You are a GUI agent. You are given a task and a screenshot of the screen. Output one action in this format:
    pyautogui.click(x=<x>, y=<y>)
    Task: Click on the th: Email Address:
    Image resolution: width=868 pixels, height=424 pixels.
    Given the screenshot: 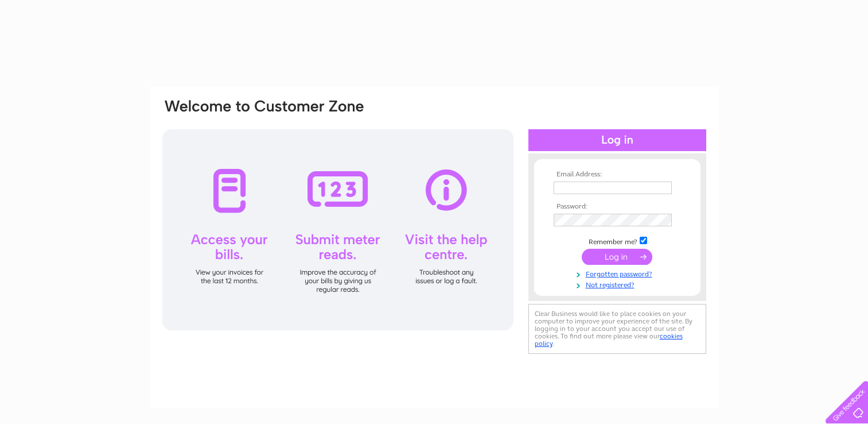 What is the action you would take?
    pyautogui.click(x=618, y=174)
    